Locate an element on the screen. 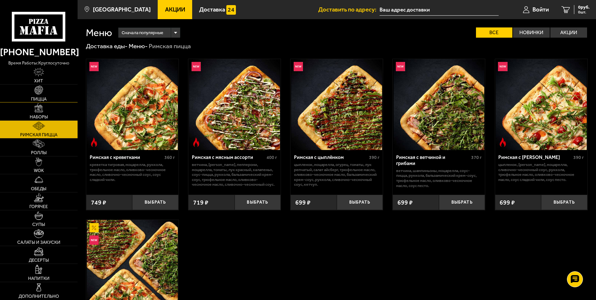 Image resolution: width=596 pixels, height=300 pixels. p: ветчина, шампиньоны, моцарелла, соус-пицца, руккола, бальзамический крем-соус, трюфельное масло, ... is located at coordinates (439, 178).